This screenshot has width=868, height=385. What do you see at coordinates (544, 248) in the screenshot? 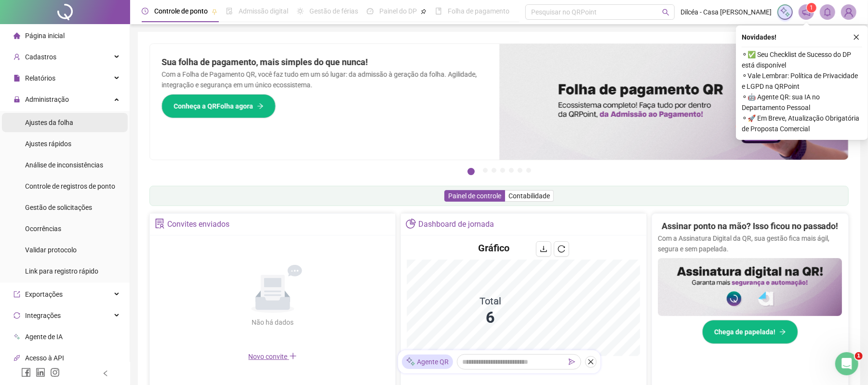
I see `span: download` at bounding box center [544, 248].